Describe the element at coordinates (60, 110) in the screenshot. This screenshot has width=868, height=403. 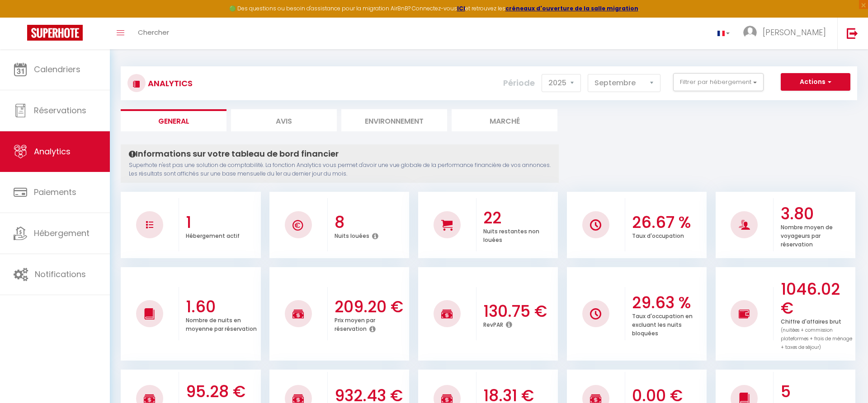
I see `span: Réservations` at that location.